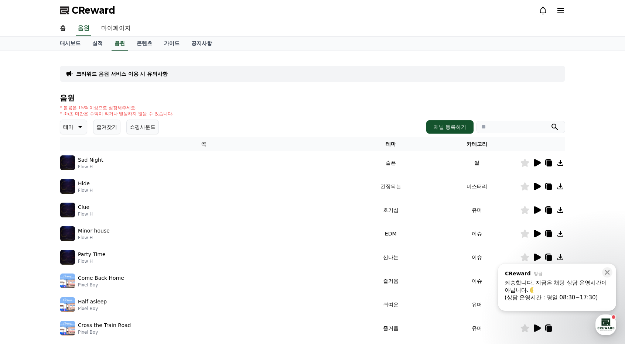 The image size is (625, 344). What do you see at coordinates (313, 98) in the screenshot?
I see `h4: 음원` at bounding box center [313, 98].